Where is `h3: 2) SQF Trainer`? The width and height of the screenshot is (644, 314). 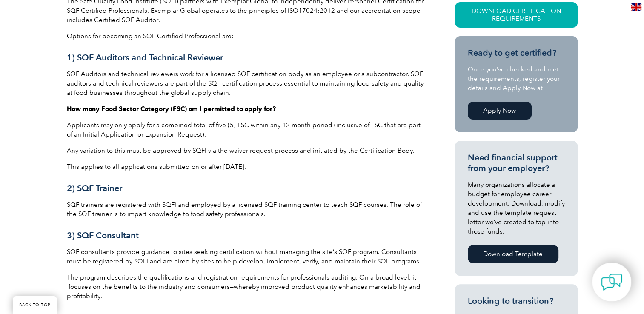
h3: 2) SQF Trainer is located at coordinates (246, 188).